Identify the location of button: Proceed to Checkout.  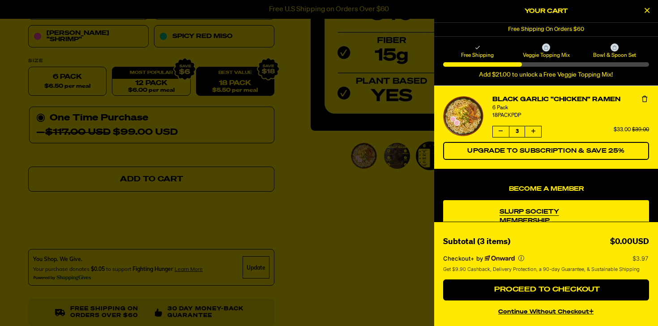
(546, 290).